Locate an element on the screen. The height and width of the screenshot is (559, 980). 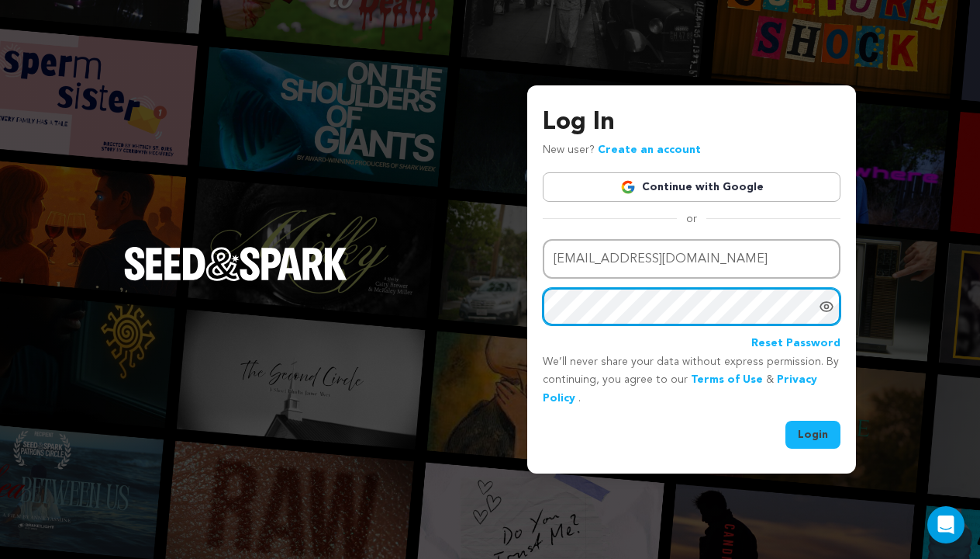
input: Email address is located at coordinates (692, 258).